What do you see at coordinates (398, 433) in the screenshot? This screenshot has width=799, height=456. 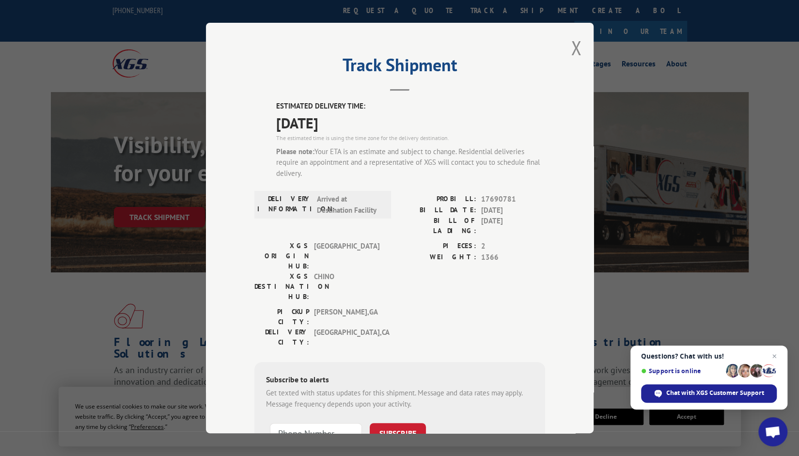 I see `button: SUBSCRIBE` at bounding box center [398, 433].